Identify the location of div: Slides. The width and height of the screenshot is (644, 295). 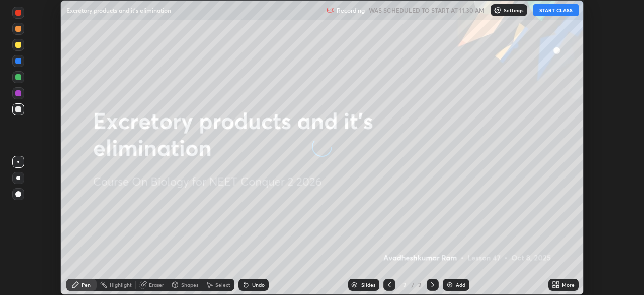
(368, 285).